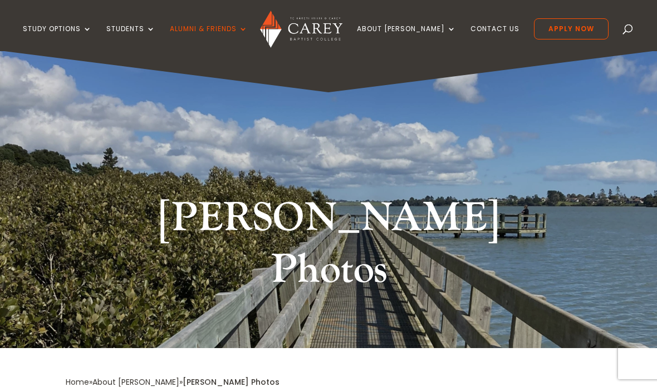 The width and height of the screenshot is (657, 387). Describe the element at coordinates (495, 38) in the screenshot. I see `a: Contact Us` at that location.